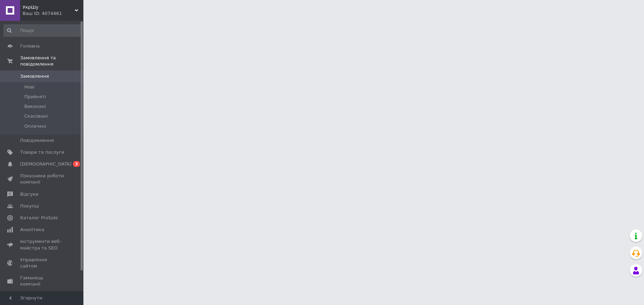 This screenshot has width=644, height=305. What do you see at coordinates (37, 140) in the screenshot?
I see `span: Повідомлення` at bounding box center [37, 140].